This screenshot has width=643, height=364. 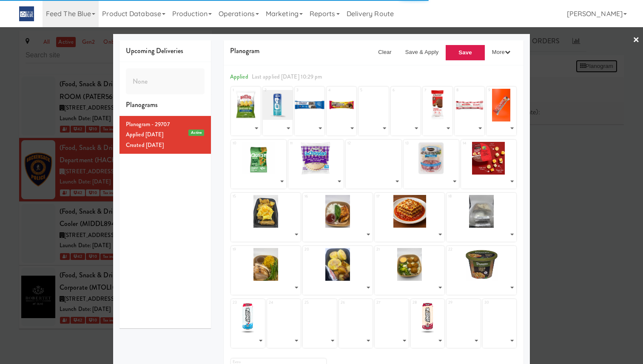 What do you see at coordinates (244, 50) in the screenshot?
I see `span: Planogram` at bounding box center [244, 50].